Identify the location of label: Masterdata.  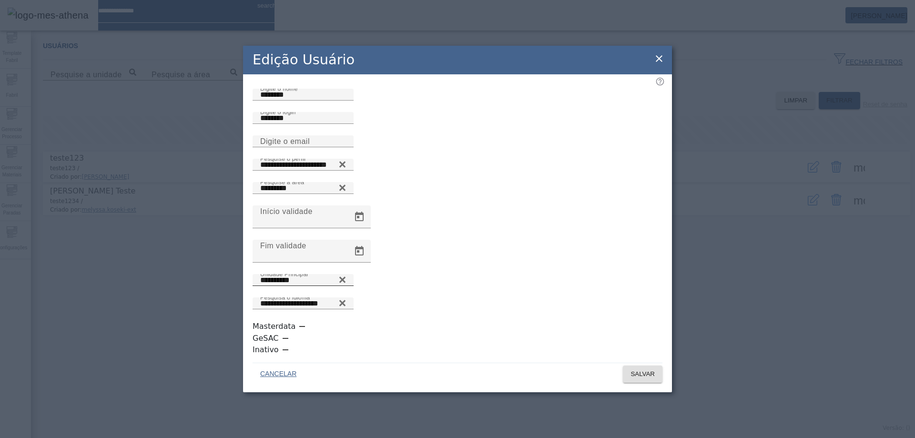
(275, 327).